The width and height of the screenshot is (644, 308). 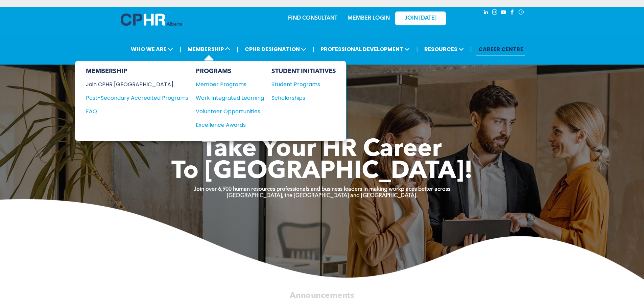 I want to click on a: Volunteer Opportunities, so click(x=230, y=111).